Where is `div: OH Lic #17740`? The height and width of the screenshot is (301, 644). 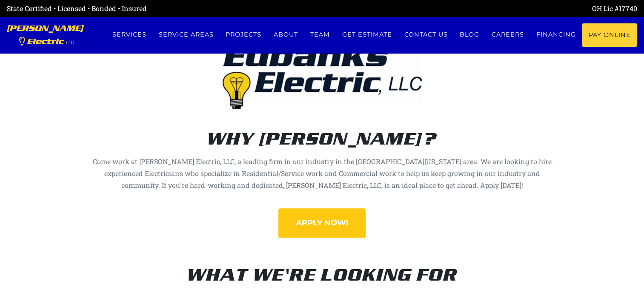 div: OH Lic #17740 is located at coordinates (479, 8).